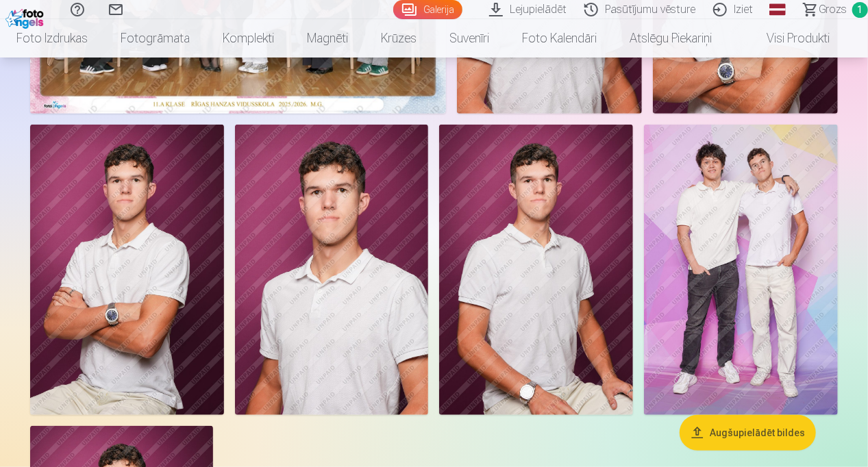  I want to click on a: Foto kalendāri, so click(559, 39).